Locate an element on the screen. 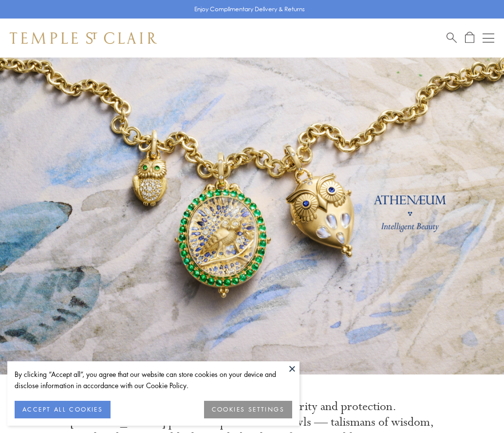  img: Temple St. Clair is located at coordinates (83, 38).